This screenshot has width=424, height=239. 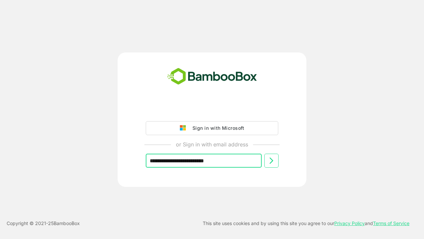 I want to click on p: or Sign in with email address, so click(x=212, y=144).